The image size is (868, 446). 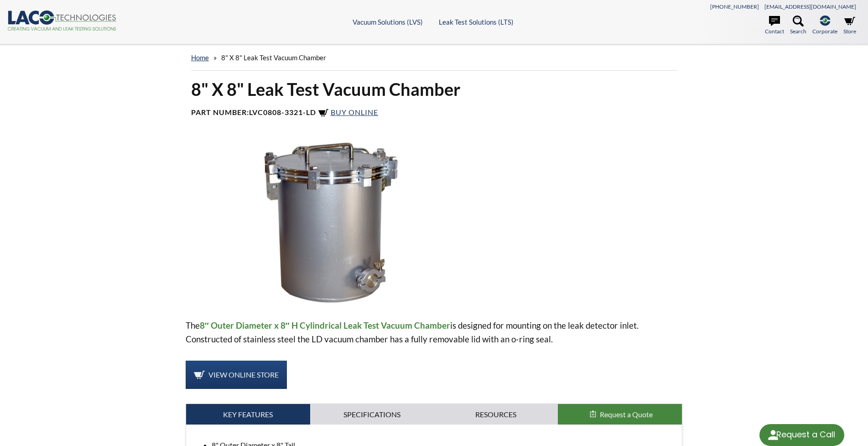 I want to click on a: Buy Online, so click(x=348, y=112).